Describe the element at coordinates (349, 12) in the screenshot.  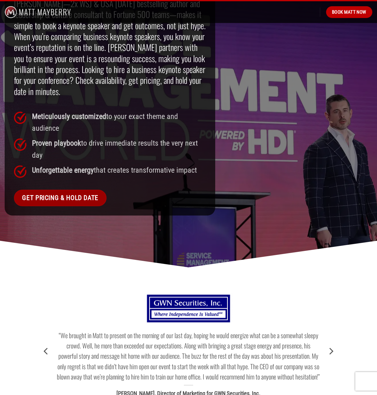
I see `a: Book Matt Now` at that location.